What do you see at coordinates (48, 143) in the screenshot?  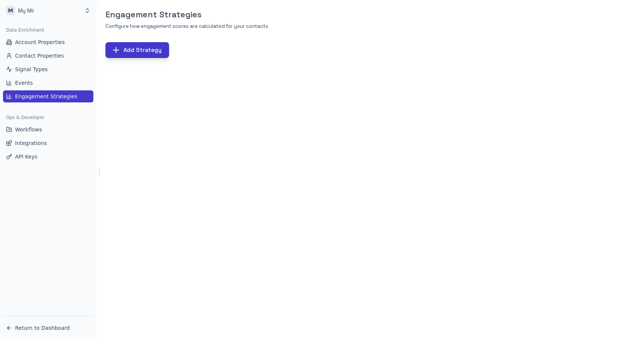 I see `a: Integrations` at bounding box center [48, 143].